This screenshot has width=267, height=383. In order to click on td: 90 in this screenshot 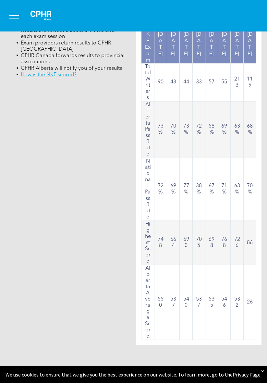, I will do `click(160, 82)`.